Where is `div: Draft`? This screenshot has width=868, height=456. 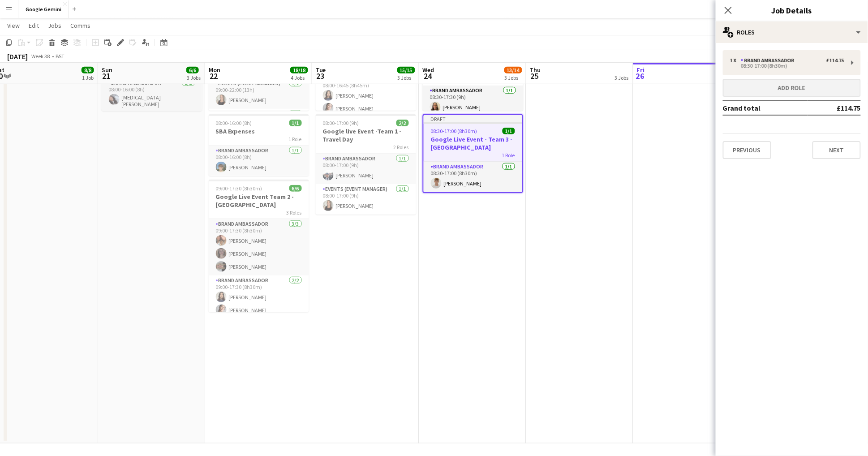
div: Draft is located at coordinates (472, 119).